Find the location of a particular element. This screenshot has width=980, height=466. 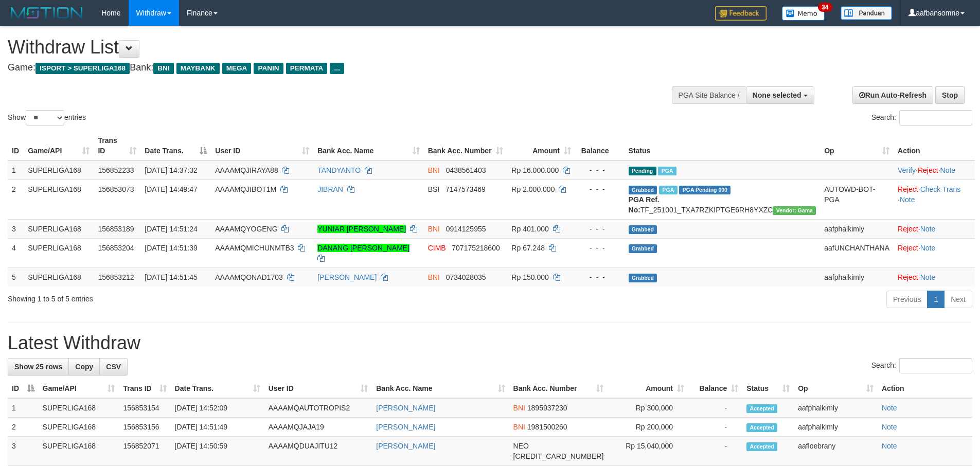

td: AAAAMQJAJA19 is located at coordinates (318, 427).